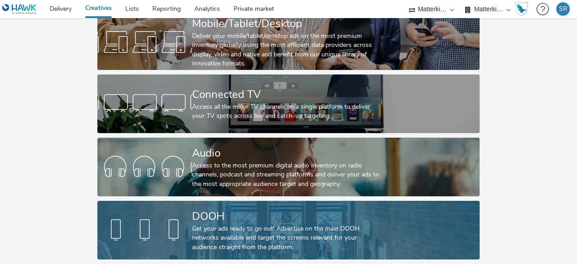  I want to click on div: Get your ads ready to go out! Advertise on the main DOOH networks available and target the screen..., so click(287, 237).